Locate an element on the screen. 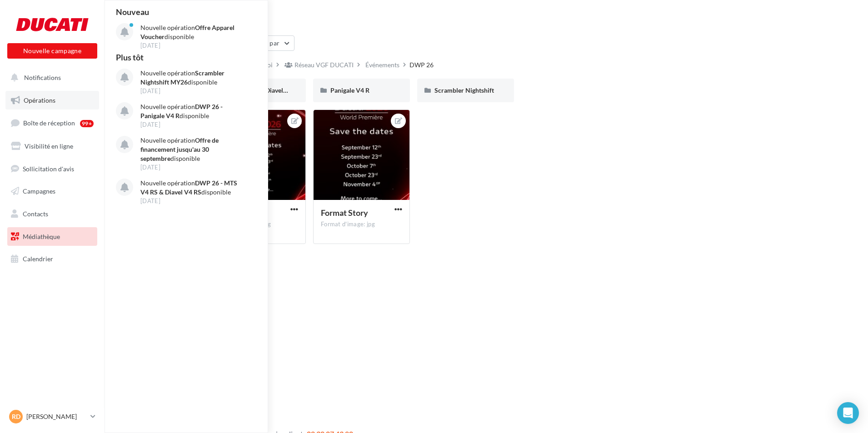 This screenshot has height=433, width=868. div: Format d'image: jpg is located at coordinates (361, 224).